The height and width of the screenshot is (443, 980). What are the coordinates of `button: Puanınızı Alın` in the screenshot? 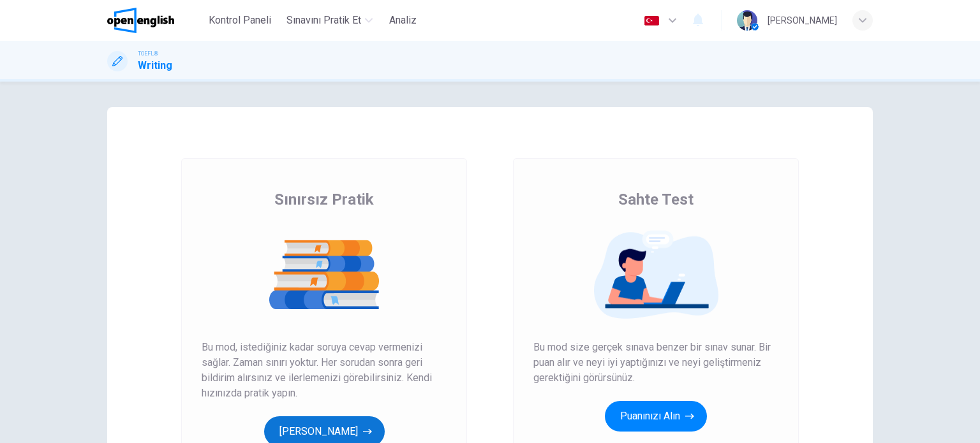 It's located at (656, 416).